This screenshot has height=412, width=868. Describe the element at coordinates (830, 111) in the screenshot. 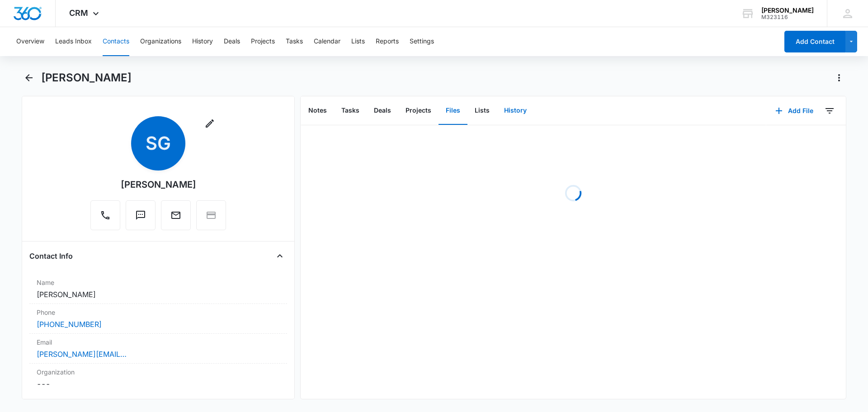

I see `button: Filters` at that location.